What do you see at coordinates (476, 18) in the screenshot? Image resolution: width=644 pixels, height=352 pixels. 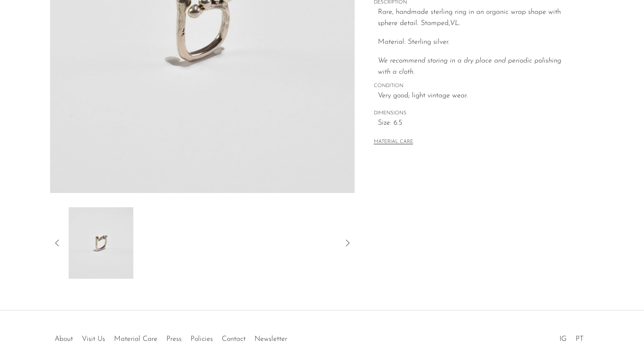 I see `p: Rare, handmade sterling ring in an organic wrap shape with sphere detail. Stamped,` at bounding box center [476, 18].